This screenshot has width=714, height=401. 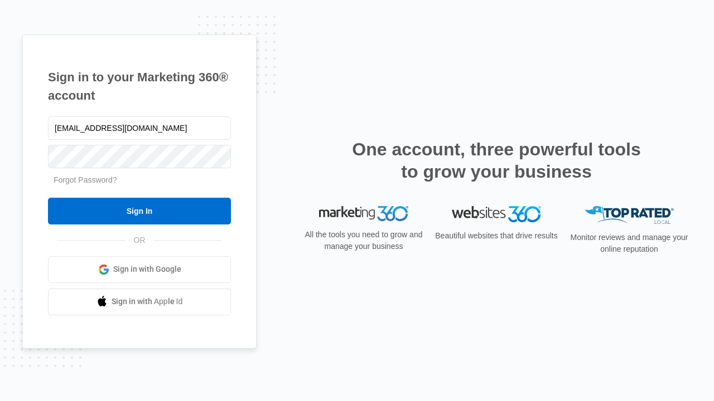 I want to click on span: OR, so click(x=139, y=240).